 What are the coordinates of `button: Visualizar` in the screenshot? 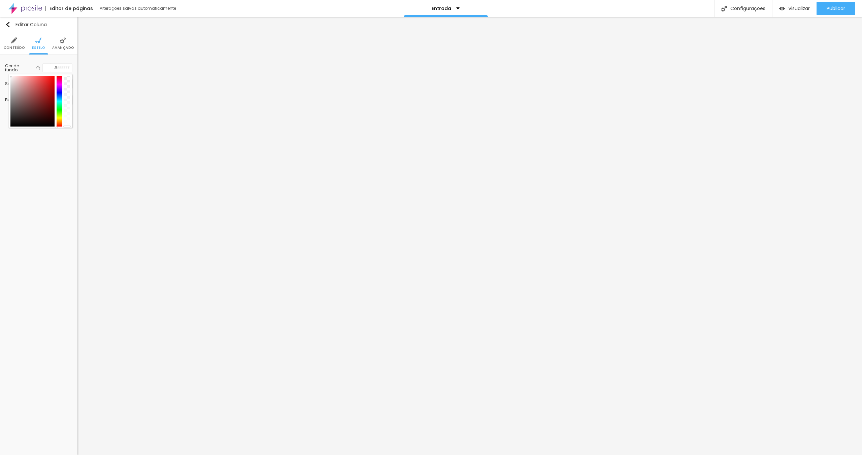 It's located at (794, 8).